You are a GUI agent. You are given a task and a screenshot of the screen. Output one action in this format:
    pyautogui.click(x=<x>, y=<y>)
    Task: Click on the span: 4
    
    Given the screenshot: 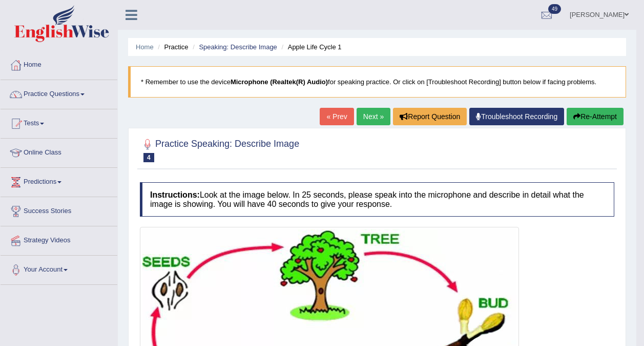 What is the action you would take?
    pyautogui.click(x=149, y=158)
    